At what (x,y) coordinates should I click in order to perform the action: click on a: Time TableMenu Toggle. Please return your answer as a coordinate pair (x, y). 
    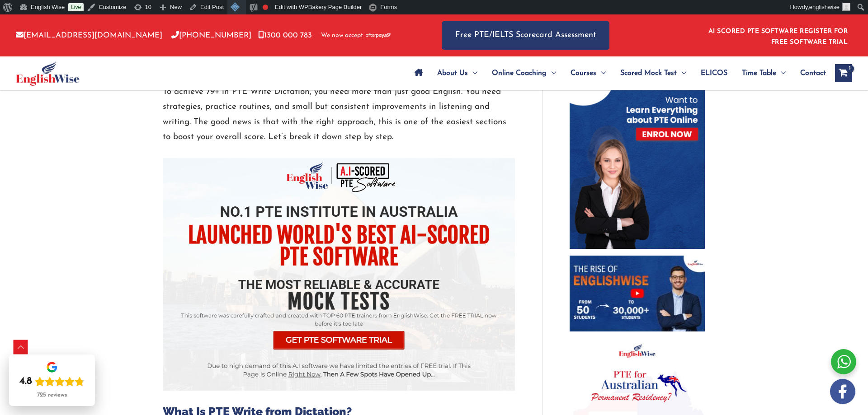
    Looking at the image, I should click on (764, 73).